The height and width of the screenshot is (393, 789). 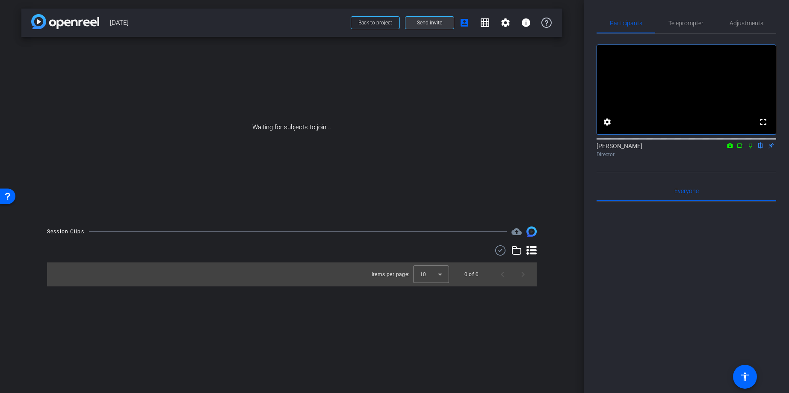 What do you see at coordinates (375, 23) in the screenshot?
I see `button: Back to project` at bounding box center [375, 23].